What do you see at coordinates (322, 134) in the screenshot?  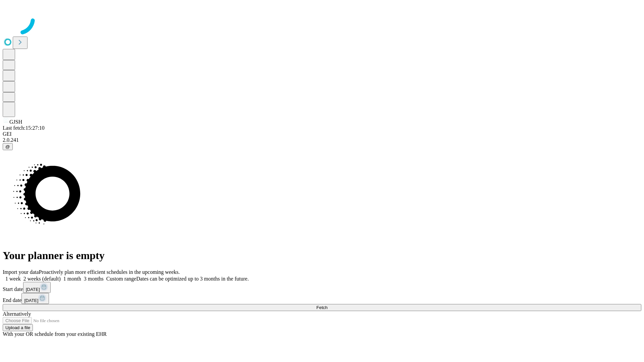 I see `div: GEI` at bounding box center [322, 134].